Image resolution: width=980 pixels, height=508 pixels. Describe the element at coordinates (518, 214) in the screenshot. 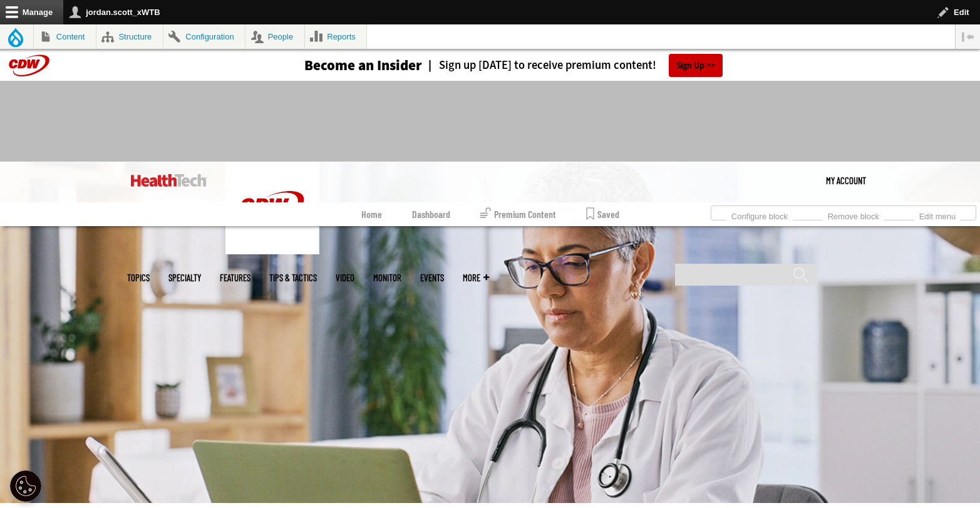

I see `a: Premium Content` at that location.